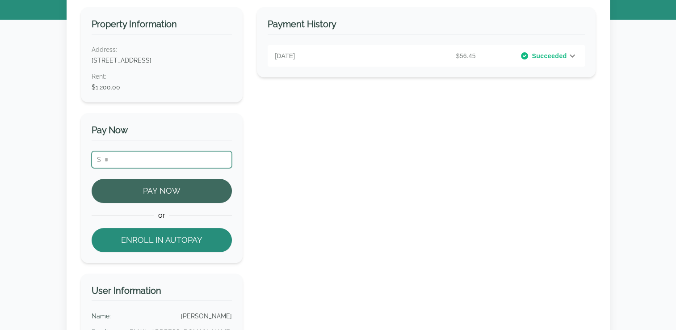  I want to click on h3: User Information, so click(162, 292).